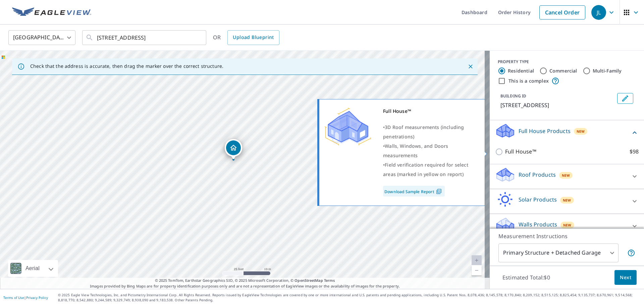 Image resolution: width=644 pixels, height=306 pixels. What do you see at coordinates (245, 280) in the screenshot?
I see `span: © 2025 TomTom, Earthstar Geographics SIO, © 2025 Microsoft Corporation, ©` at bounding box center [245, 280].